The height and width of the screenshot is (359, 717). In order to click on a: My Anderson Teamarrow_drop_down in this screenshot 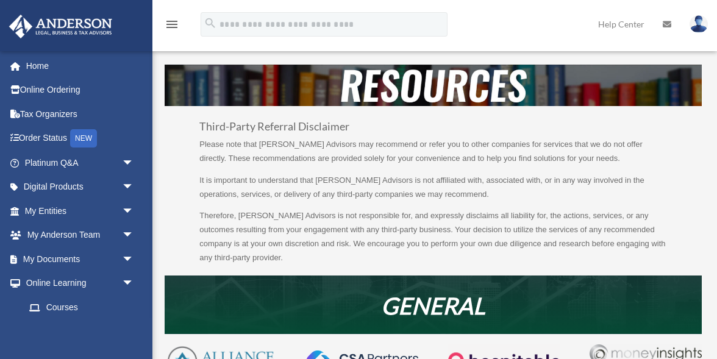, I will do `click(80, 235)`.